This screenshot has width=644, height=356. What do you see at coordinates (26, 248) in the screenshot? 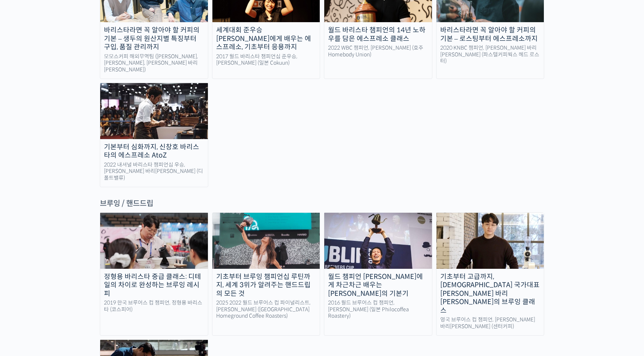
I see `a: 홈` at bounding box center [26, 248].